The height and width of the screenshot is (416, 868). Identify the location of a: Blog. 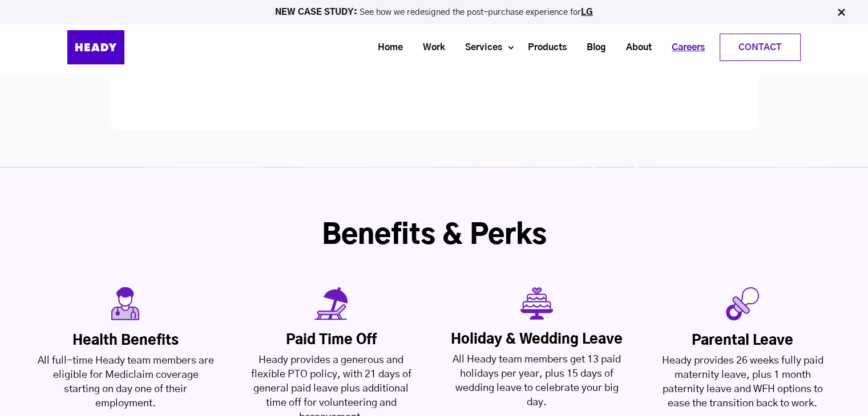
(592, 47).